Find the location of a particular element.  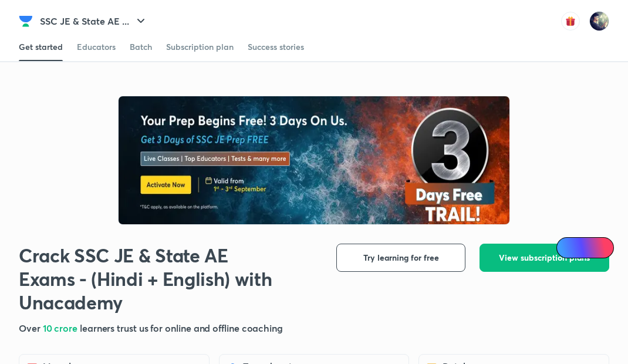

img: Akhilesh Anand is located at coordinates (599, 21).